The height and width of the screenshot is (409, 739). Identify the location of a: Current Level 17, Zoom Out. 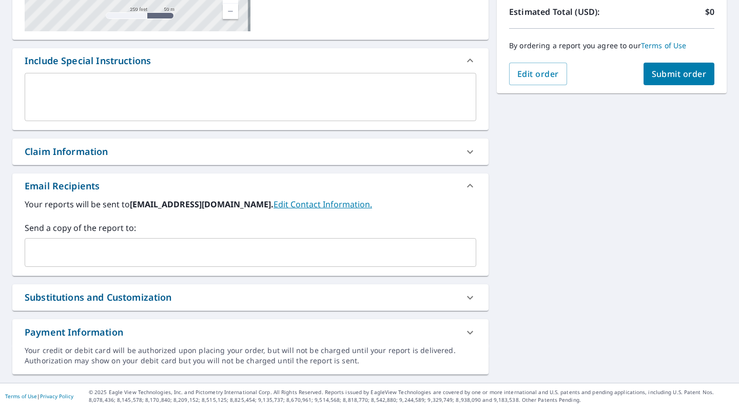
(230, 11).